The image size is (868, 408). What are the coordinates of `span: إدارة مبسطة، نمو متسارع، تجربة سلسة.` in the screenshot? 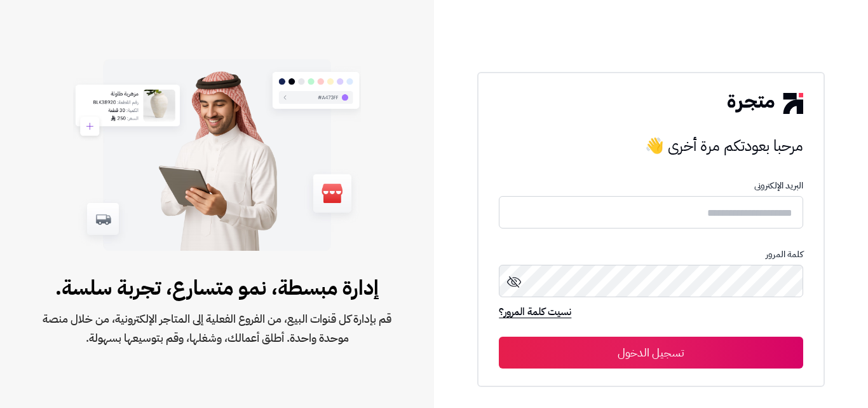 It's located at (217, 288).